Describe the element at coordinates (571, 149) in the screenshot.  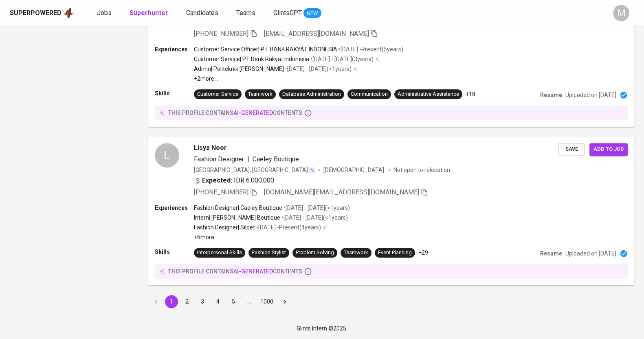
I see `span: Save` at that location.